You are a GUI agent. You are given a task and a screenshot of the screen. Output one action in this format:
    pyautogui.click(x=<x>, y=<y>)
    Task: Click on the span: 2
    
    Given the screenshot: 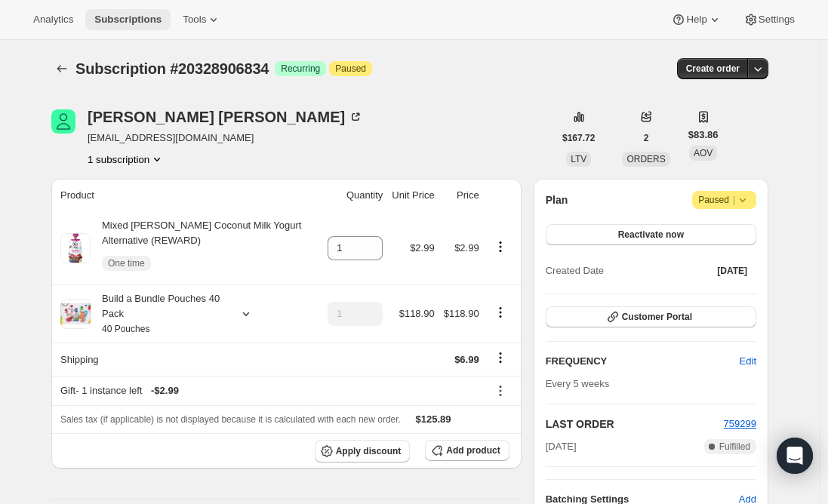 What is the action you would take?
    pyautogui.click(x=646, y=138)
    